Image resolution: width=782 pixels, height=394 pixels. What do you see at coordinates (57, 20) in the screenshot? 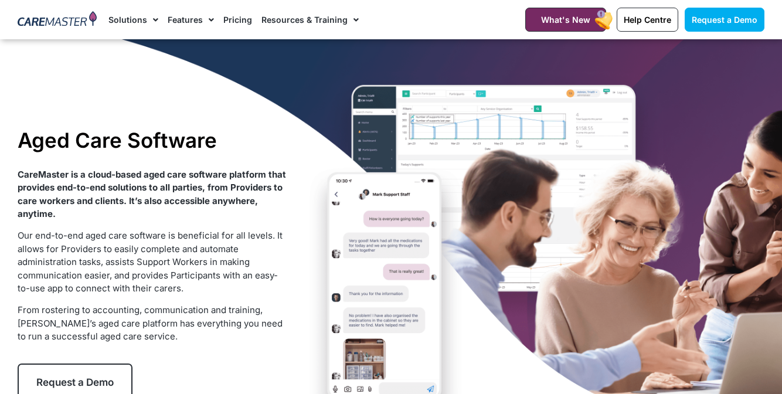
I see `img: CareMaster Logo` at bounding box center [57, 20].